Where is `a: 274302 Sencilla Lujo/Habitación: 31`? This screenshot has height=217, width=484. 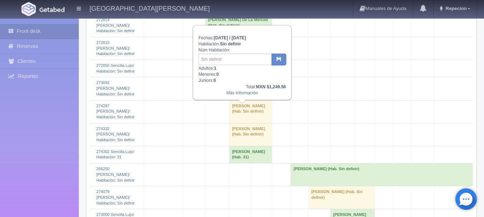
a: 274302 Sencilla Lujo/Habitación: 31 is located at coordinates (115, 155).